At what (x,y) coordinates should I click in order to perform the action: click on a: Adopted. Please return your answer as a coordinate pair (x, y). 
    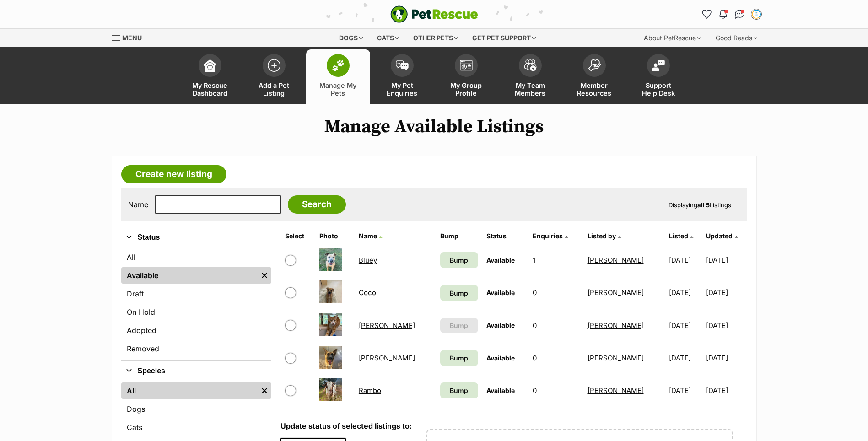
    Looking at the image, I should click on (196, 331).